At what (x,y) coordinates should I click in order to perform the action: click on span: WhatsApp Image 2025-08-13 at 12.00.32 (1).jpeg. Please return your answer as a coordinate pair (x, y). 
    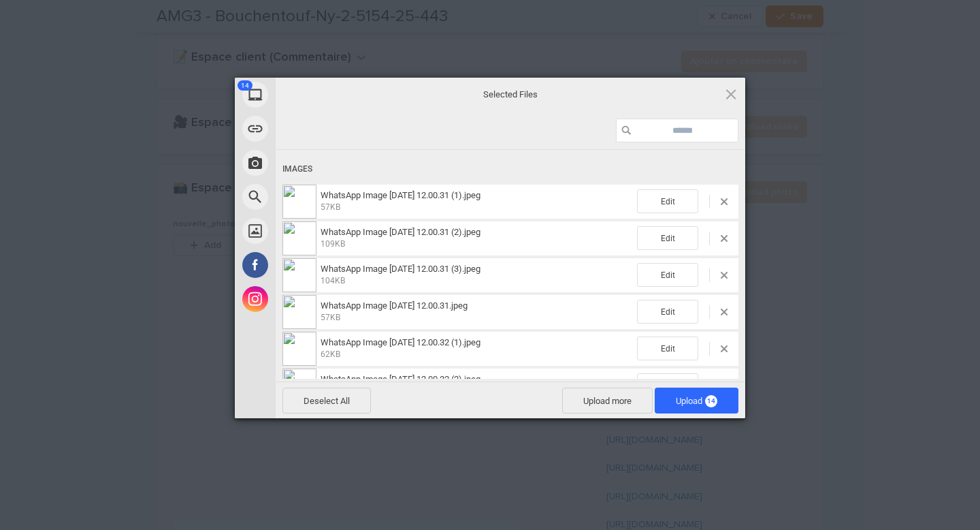
    Looking at the image, I should click on (477, 348).